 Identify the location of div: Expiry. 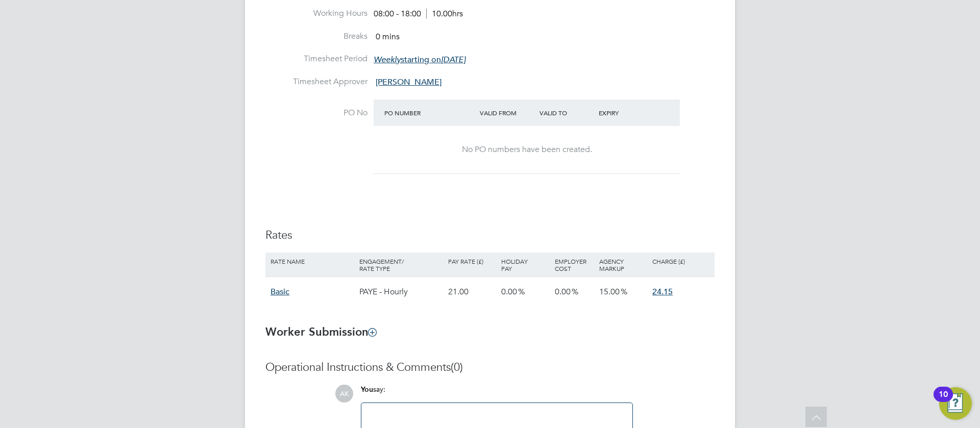
(626, 113).